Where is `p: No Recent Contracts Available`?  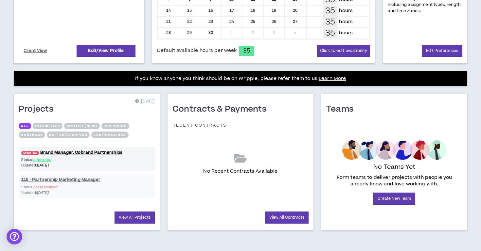
p: No Recent Contracts Available is located at coordinates (240, 172).